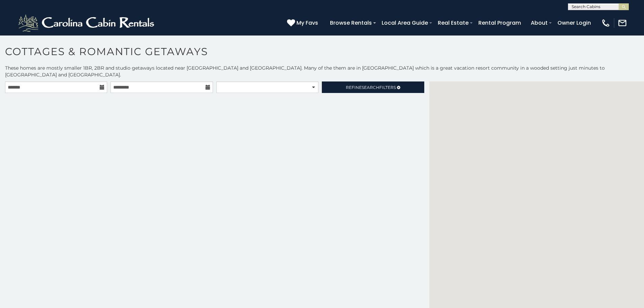  Describe the element at coordinates (303, 23) in the screenshot. I see `a: My Favs` at that location.